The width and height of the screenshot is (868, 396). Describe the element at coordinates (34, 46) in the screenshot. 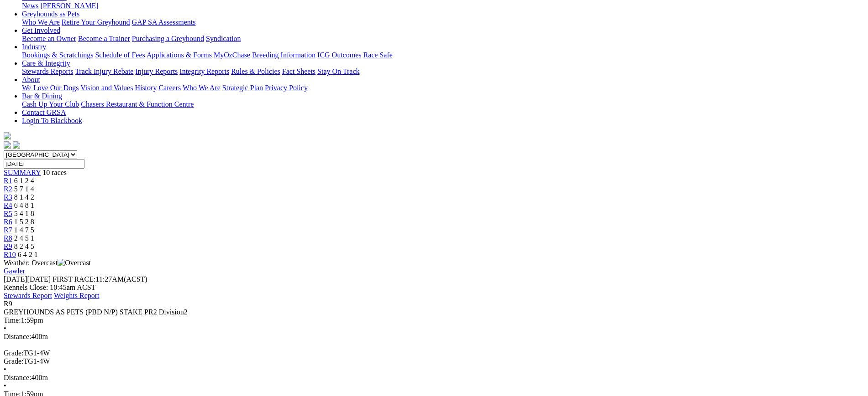

I see `a: Industry` at that location.